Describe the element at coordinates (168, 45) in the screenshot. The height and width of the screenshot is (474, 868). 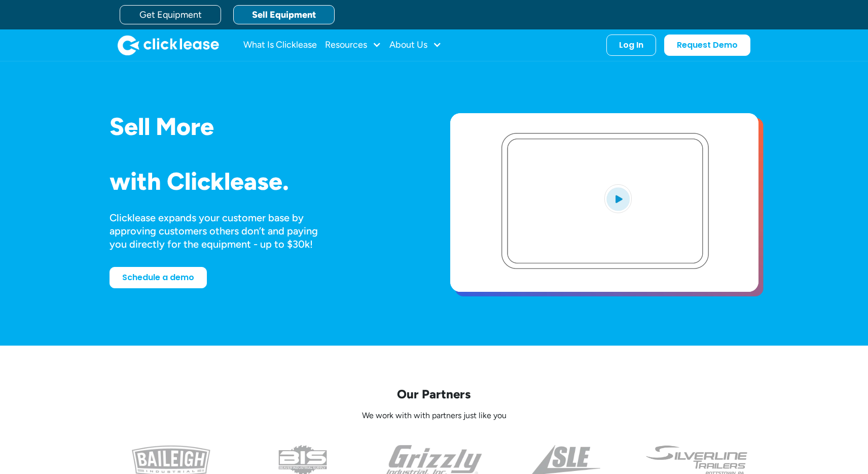
I see `img: Clicklease logo` at that location.